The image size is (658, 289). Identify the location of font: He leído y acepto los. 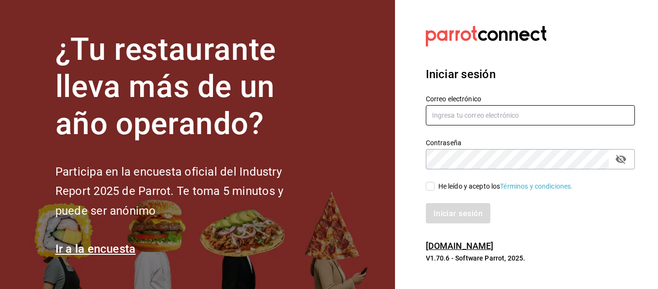
(469, 186).